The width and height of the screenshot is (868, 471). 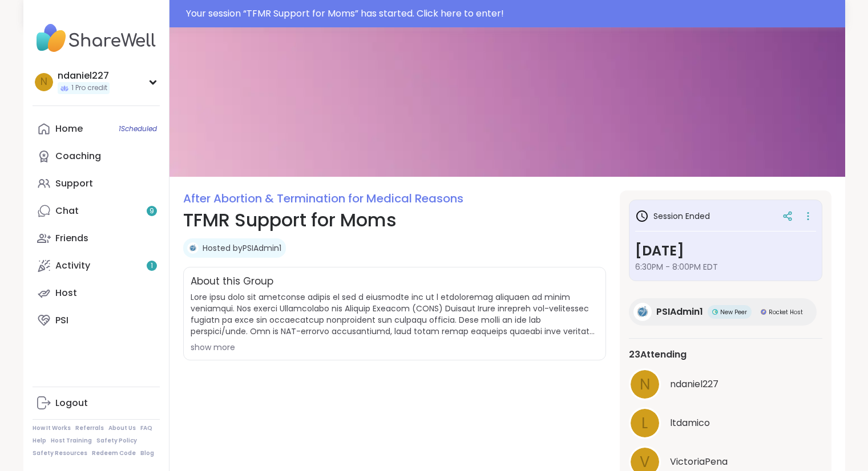 I want to click on a: PSI, so click(x=96, y=320).